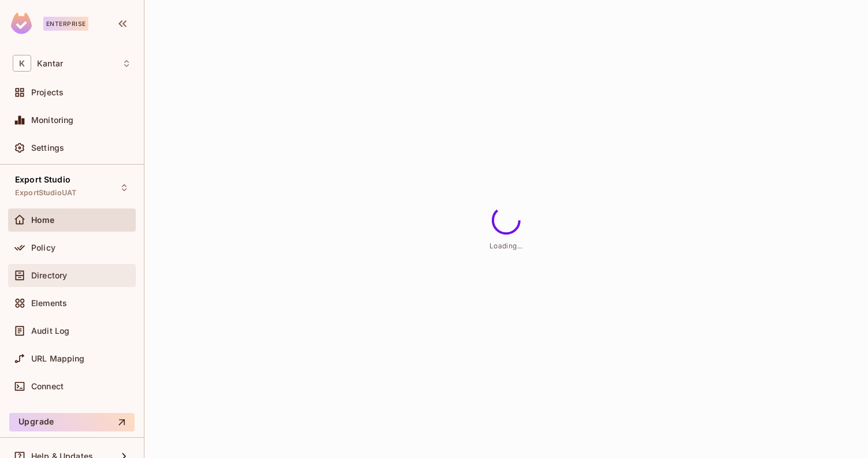  What do you see at coordinates (21, 23) in the screenshot?
I see `img: SReyMgAAAABJRU5ErkJggg==` at bounding box center [21, 23].